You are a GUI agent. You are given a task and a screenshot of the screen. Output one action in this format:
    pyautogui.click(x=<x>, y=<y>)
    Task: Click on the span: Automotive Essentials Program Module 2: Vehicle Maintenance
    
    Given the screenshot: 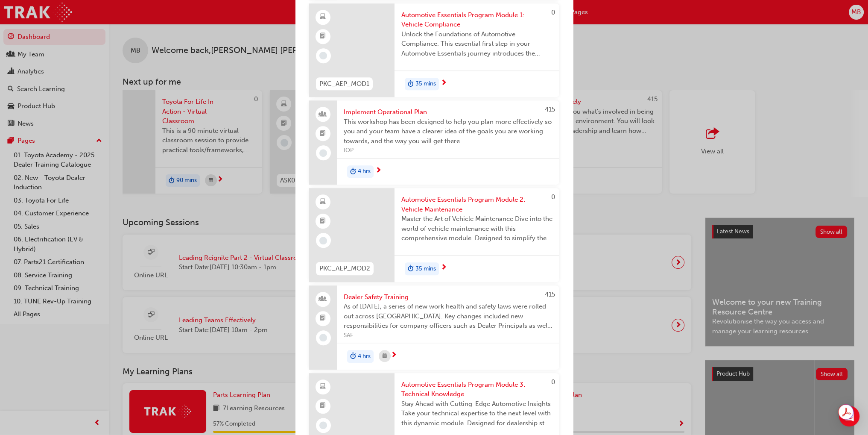 What is the action you would take?
    pyautogui.click(x=477, y=204)
    